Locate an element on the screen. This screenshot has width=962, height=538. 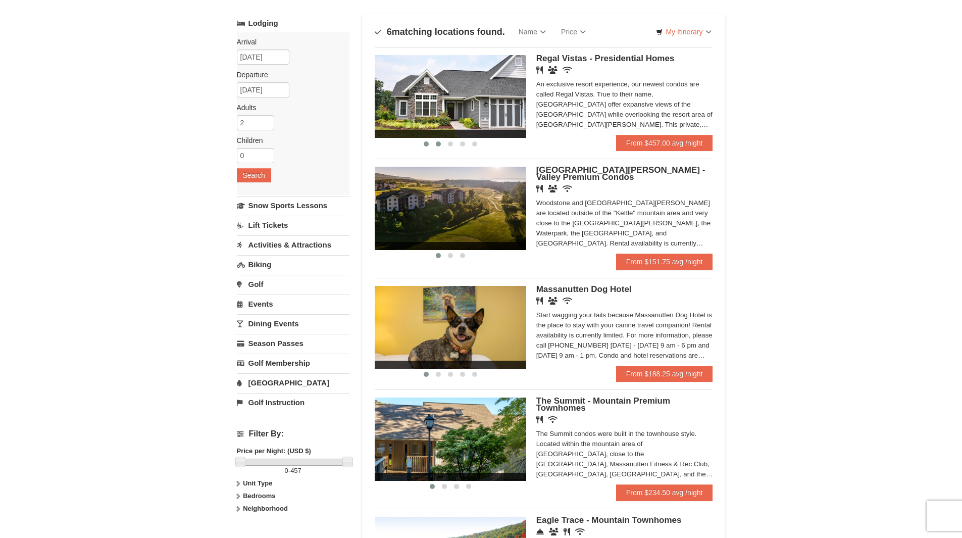
strong: Neighborhood is located at coordinates (265, 508).